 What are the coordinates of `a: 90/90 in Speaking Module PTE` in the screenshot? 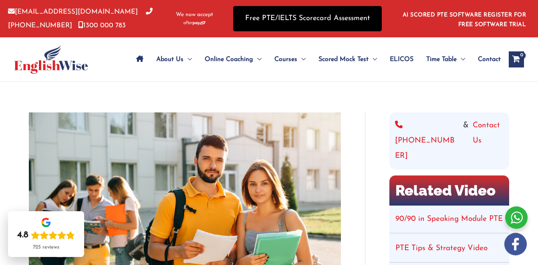 It's located at (449, 219).